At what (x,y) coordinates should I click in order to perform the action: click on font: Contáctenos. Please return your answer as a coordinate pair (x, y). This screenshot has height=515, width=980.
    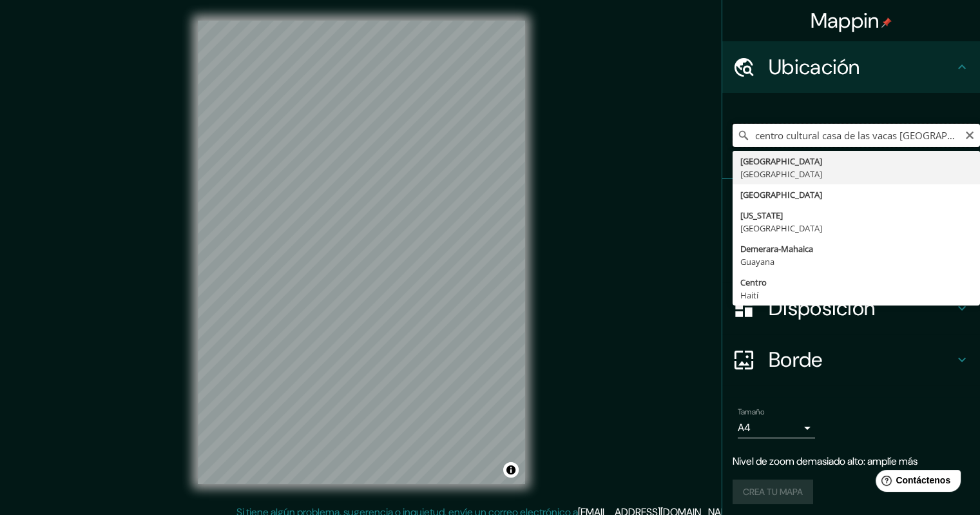
    Looking at the image, I should click on (57, 15).